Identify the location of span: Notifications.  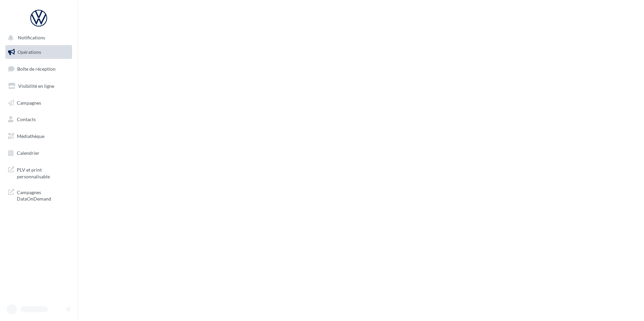
(31, 38).